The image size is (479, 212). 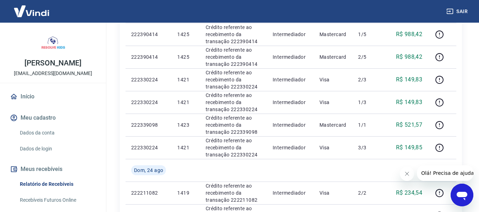 I want to click on a: Recebíveis Futuros Online, so click(x=57, y=200).